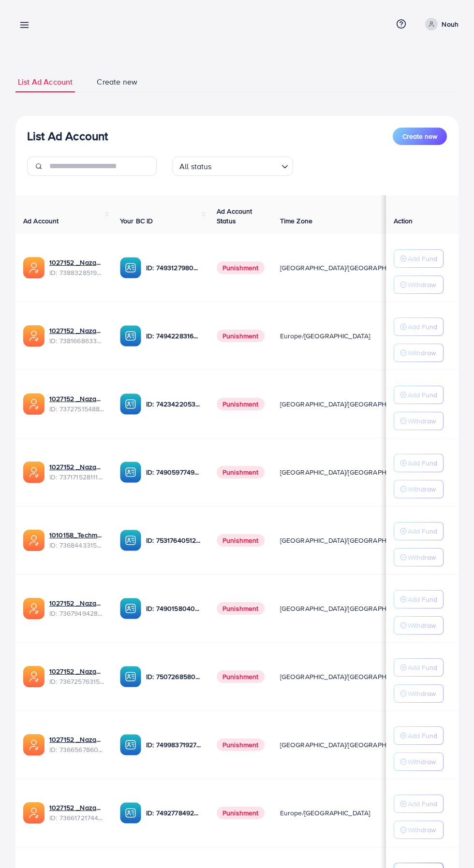 This screenshot has width=474, height=868. Describe the element at coordinates (174, 814) in the screenshot. I see `p: ID: 7492778492849930241` at that location.